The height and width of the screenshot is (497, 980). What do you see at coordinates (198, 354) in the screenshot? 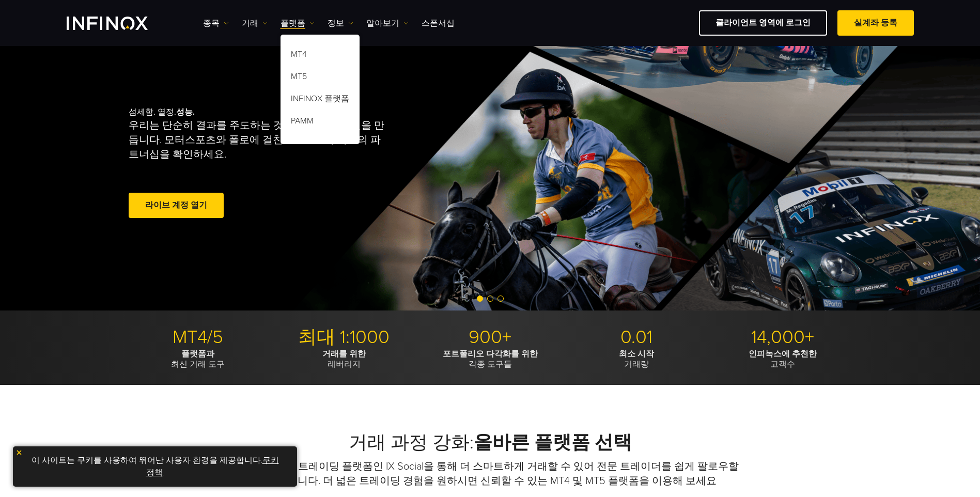
I see `strong: 플랫폼과` at bounding box center [198, 354].